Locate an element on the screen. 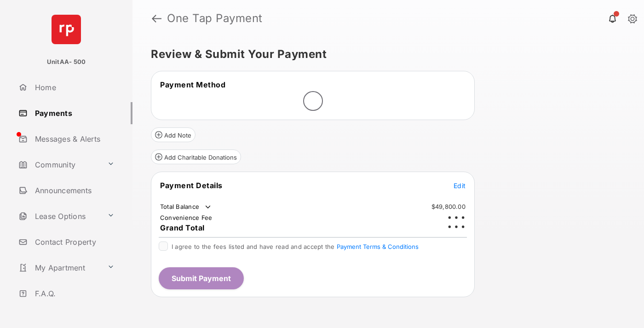 Image resolution: width=644 pixels, height=328 pixels. button: Submit Payment is located at coordinates (201, 278).